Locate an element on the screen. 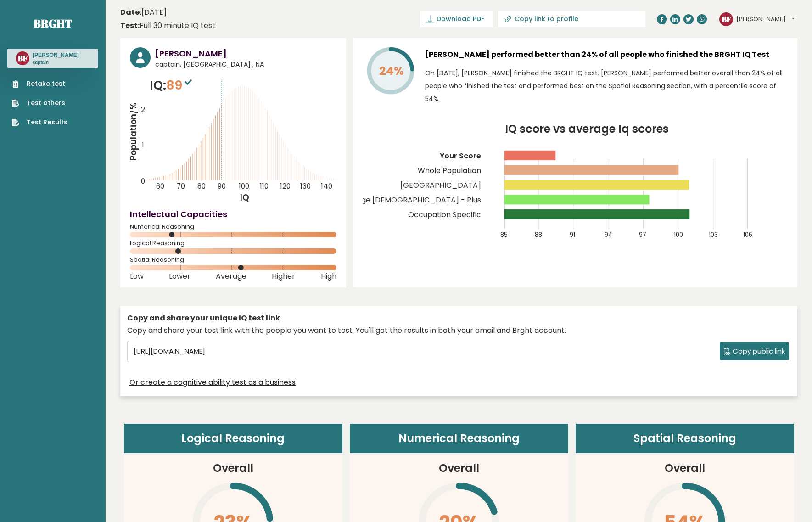 The height and width of the screenshot is (522, 812). p: IQ: is located at coordinates (172, 85).